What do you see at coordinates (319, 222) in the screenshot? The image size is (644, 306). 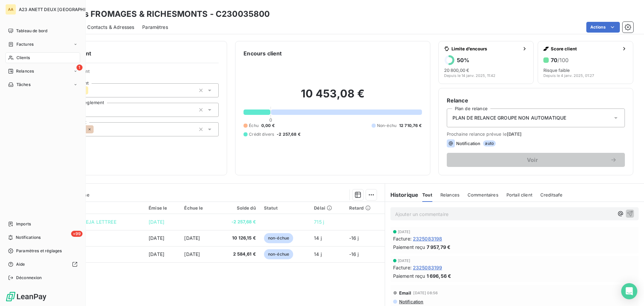 I see `span: 715 j` at bounding box center [319, 222].